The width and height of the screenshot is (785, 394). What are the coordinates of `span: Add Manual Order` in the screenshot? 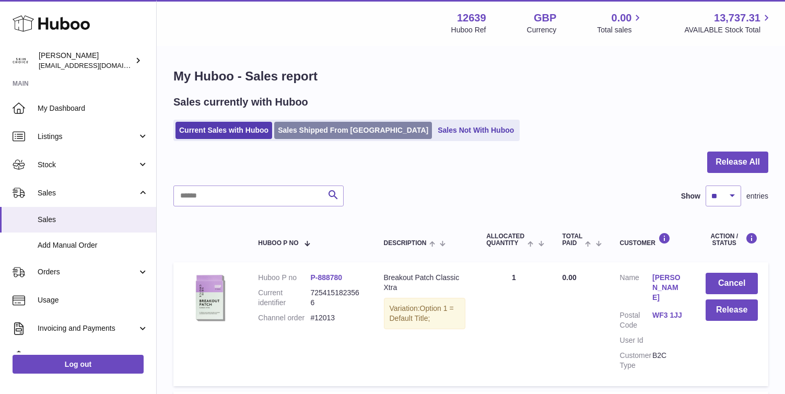 It's located at (93, 245).